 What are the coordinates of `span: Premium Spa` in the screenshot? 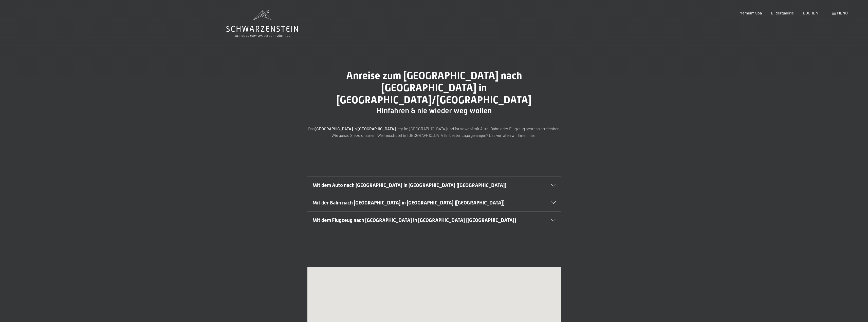 It's located at (750, 13).